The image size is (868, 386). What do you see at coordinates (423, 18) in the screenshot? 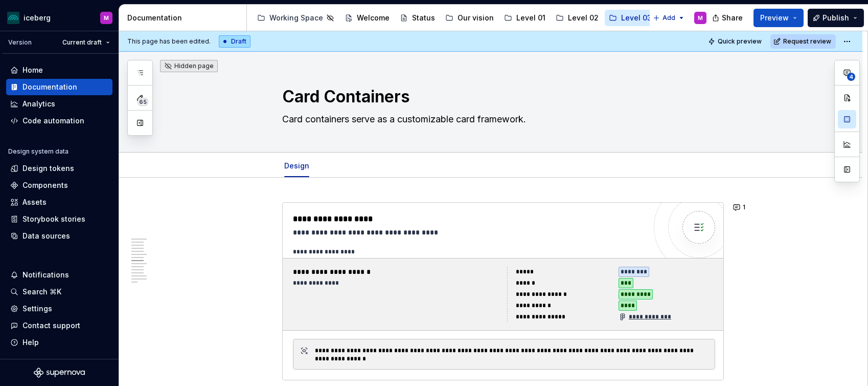
I see `div: Status` at bounding box center [423, 18].